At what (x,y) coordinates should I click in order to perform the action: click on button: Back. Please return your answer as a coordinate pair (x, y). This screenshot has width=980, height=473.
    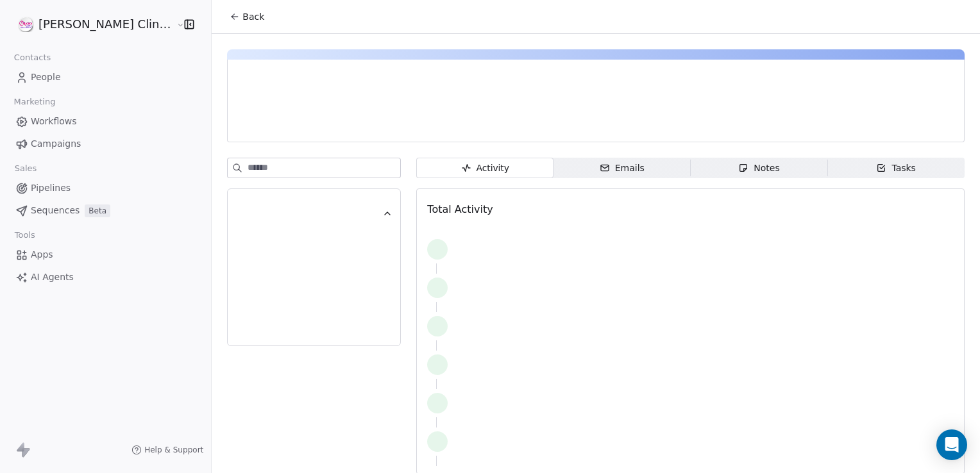
    Looking at the image, I should click on (247, 17).